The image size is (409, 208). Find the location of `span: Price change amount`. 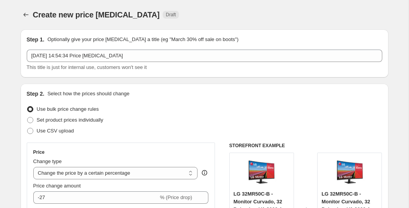

span: Price change amount is located at coordinates (57, 186).